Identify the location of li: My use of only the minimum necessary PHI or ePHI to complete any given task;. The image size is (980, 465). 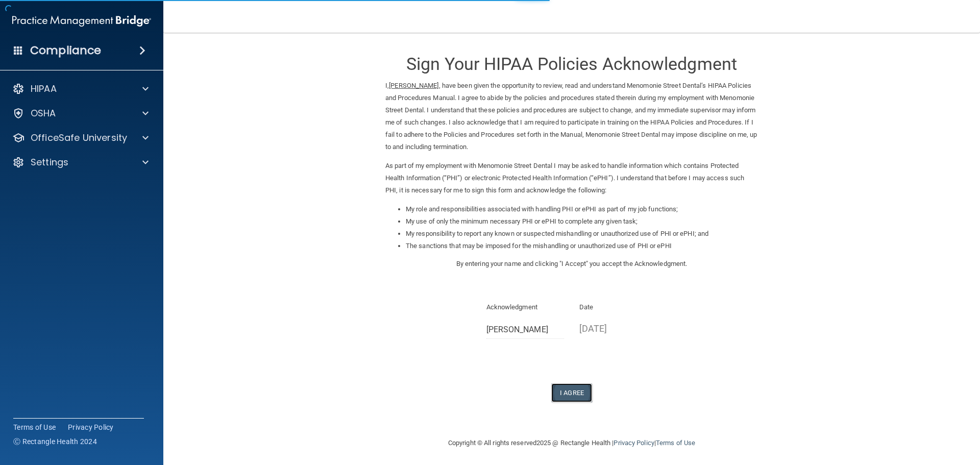
(582, 222).